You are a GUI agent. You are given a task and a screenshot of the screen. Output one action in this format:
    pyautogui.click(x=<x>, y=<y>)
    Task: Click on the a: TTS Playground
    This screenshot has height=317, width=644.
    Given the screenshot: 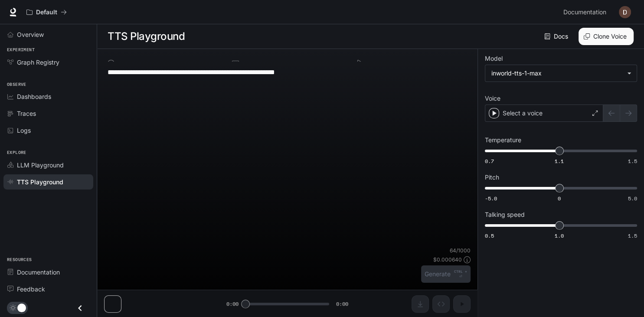 What is the action you would take?
    pyautogui.click(x=48, y=181)
    